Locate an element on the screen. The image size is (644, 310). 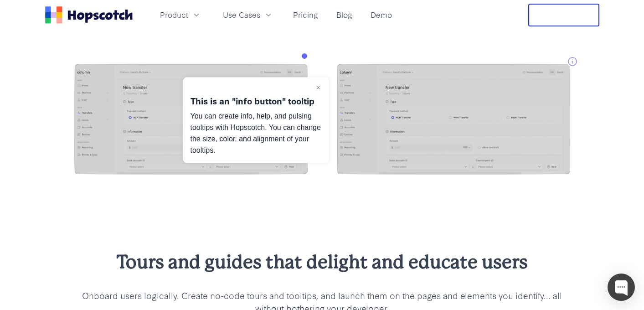
h2: Tours and guides that delight and educate users is located at coordinates (322, 262).